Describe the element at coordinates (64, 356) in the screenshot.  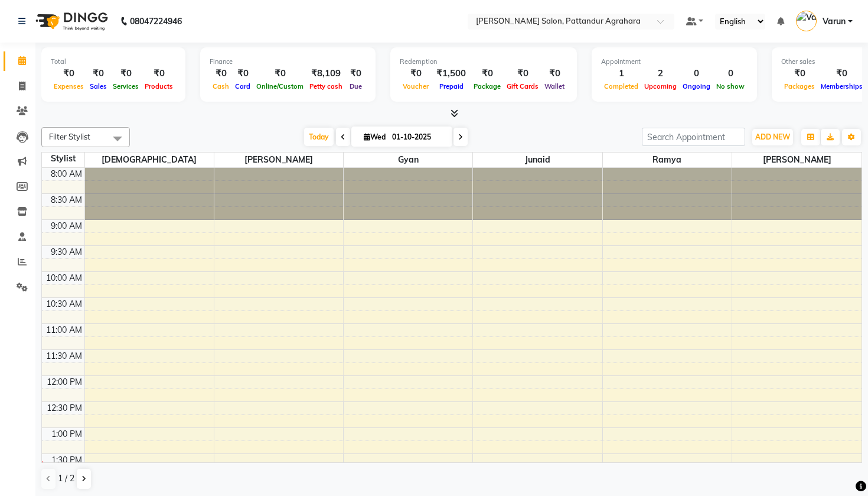
I see `div: 11:30 AM` at that location.